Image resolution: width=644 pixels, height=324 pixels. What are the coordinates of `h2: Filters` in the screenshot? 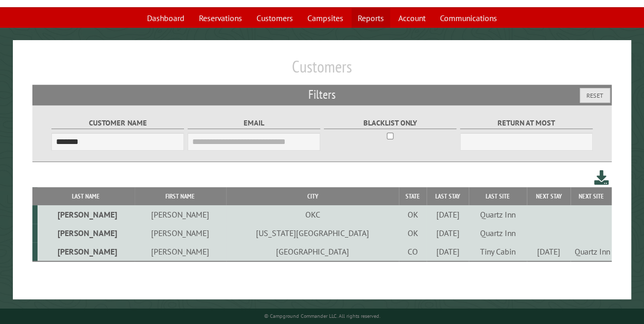 It's located at (323, 95).